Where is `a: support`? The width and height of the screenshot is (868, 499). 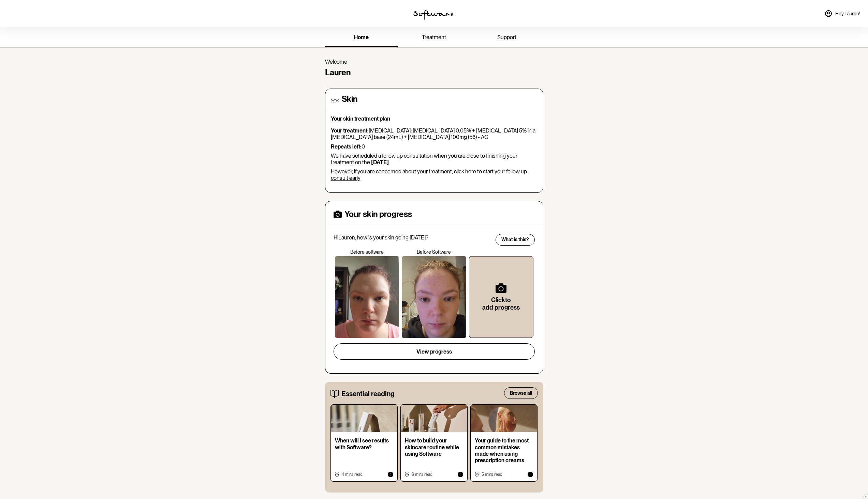 a: support is located at coordinates (507, 38).